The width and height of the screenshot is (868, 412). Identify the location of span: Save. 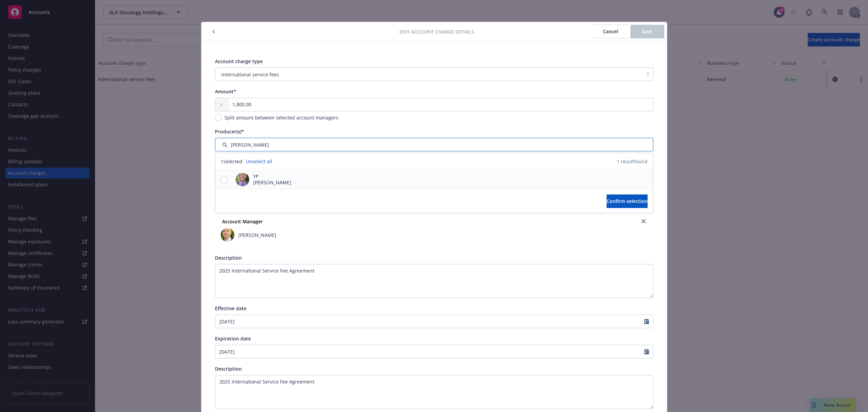
(647, 31).